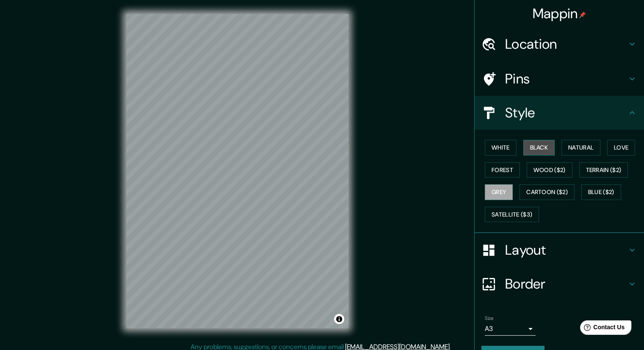 The height and width of the screenshot is (350, 644). What do you see at coordinates (566, 250) in the screenshot?
I see `h4: Layout` at bounding box center [566, 250].